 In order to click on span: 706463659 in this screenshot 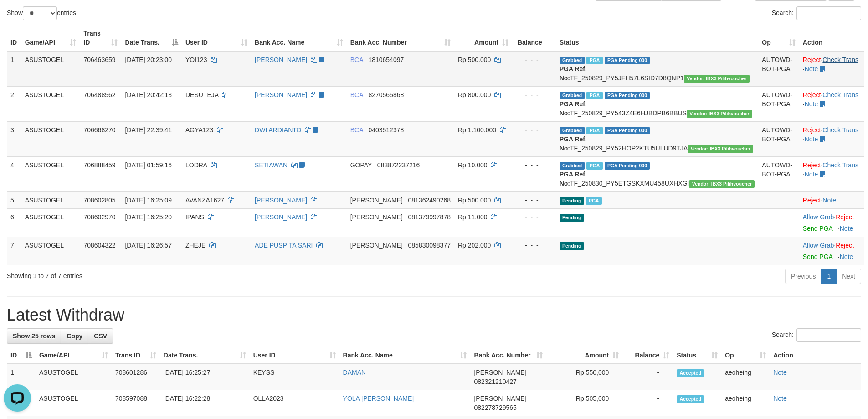, I will do `click(99, 60)`.